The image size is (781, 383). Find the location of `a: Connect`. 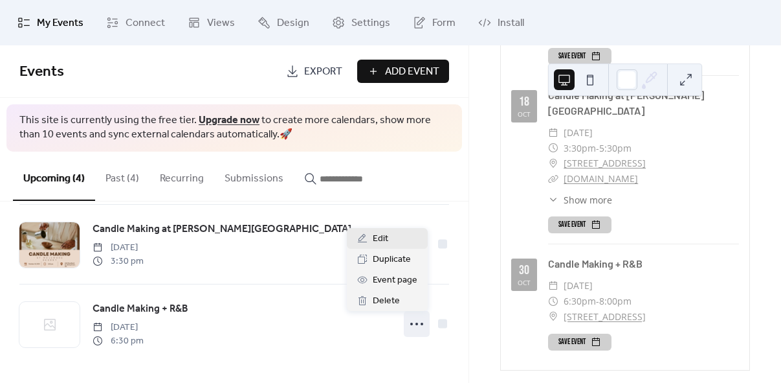

a: Connect is located at coordinates (135, 23).